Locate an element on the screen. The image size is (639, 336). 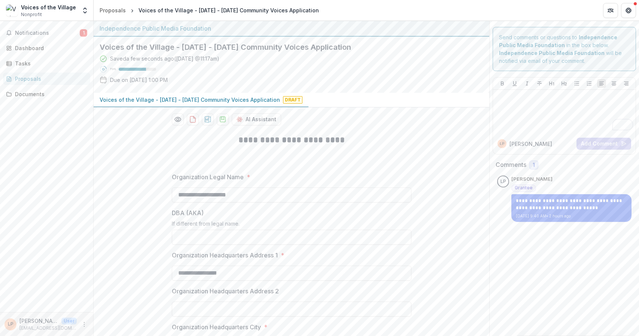
span: Notifications is located at coordinates (47, 33).